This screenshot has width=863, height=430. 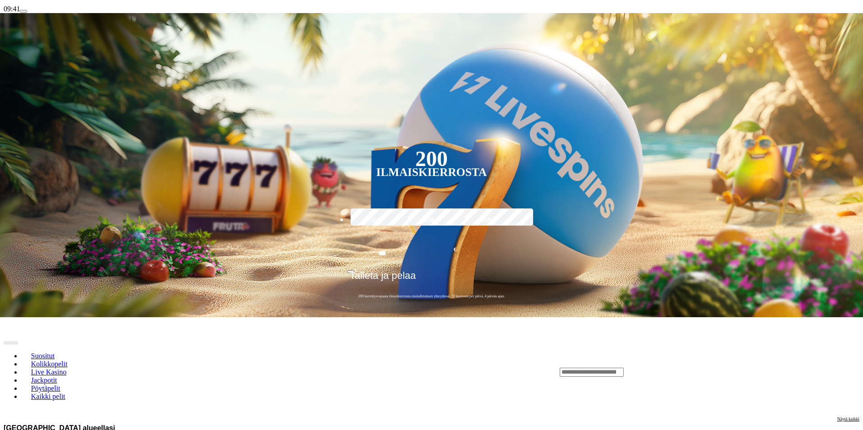 I want to click on span: Kolikkopelit, so click(x=49, y=363).